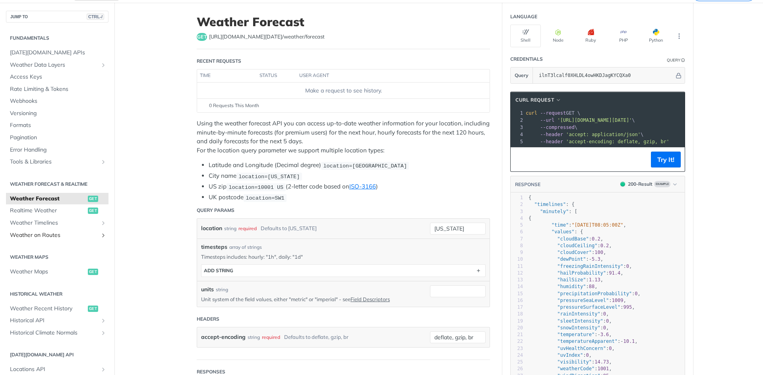 The height and width of the screenshot is (375, 763). Describe the element at coordinates (575, 369) in the screenshot. I see `span: "weatherCode"` at that location.